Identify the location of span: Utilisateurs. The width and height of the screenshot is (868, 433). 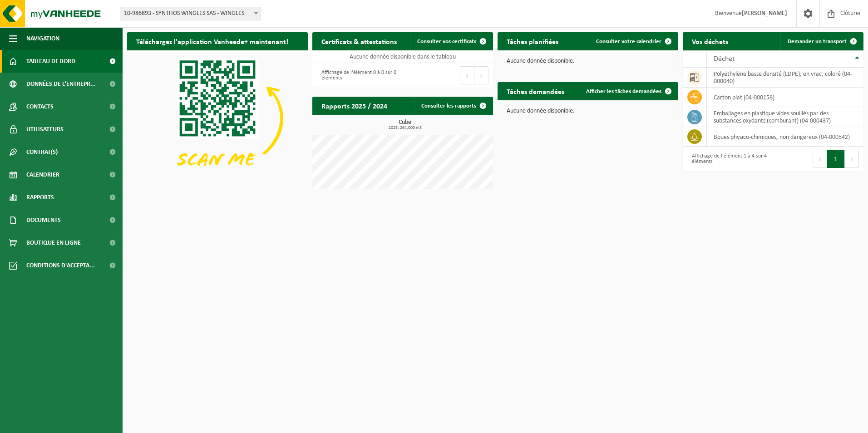
(45, 129).